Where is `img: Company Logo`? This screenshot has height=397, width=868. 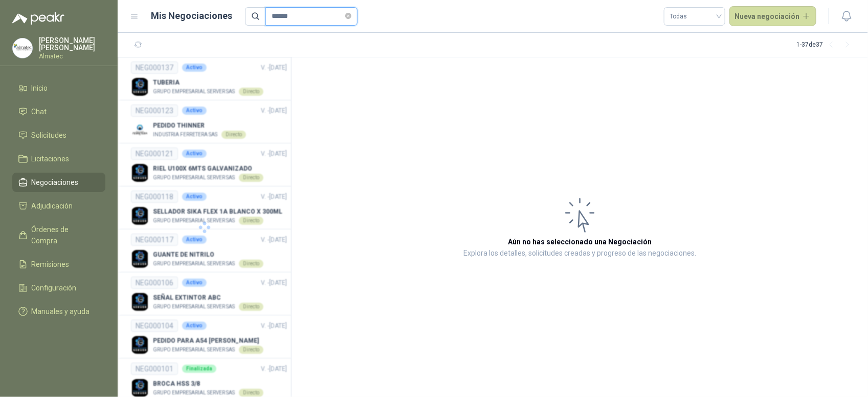 img: Company Logo is located at coordinates (22, 48).